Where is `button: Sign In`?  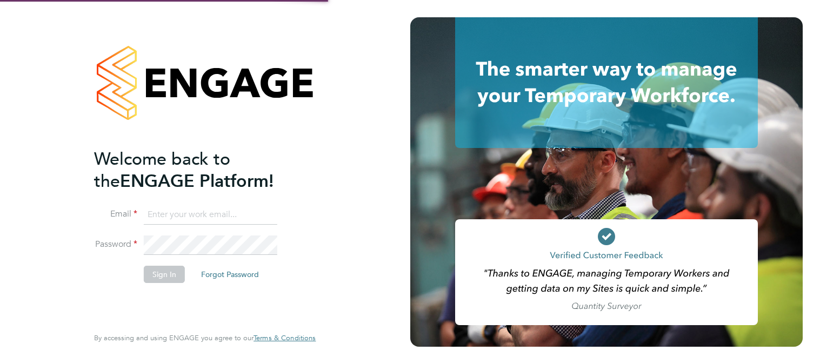 button: Sign In is located at coordinates (164, 275).